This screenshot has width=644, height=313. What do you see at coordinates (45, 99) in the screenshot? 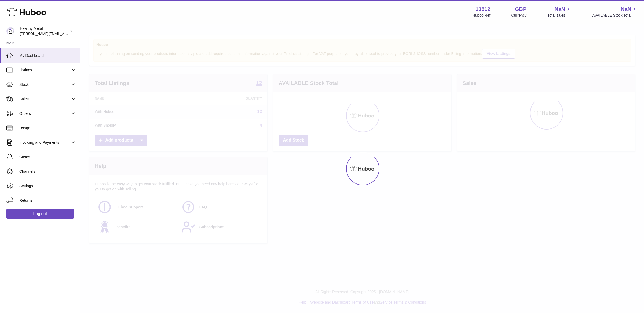
I see `span: Sales` at bounding box center [45, 99].